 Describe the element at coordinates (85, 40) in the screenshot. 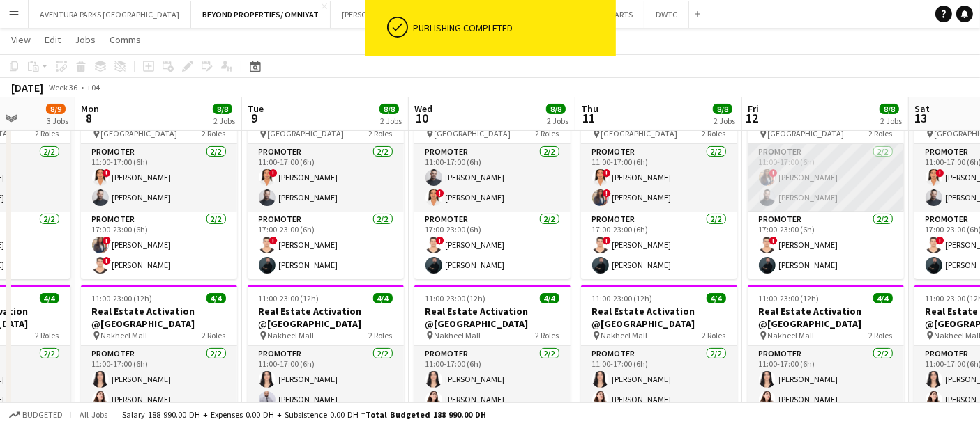

I see `a: Jobs` at that location.